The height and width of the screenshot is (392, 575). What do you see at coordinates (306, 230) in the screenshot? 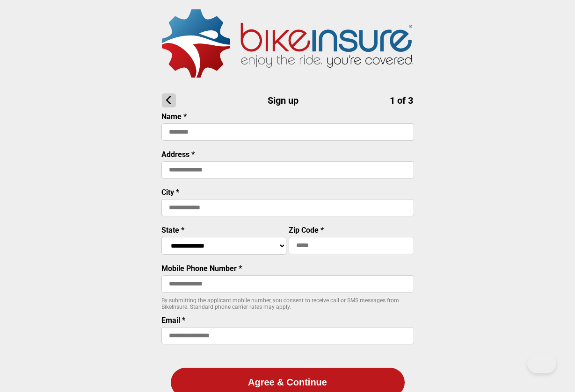
I see `label: Zip Code *` at bounding box center [306, 230].